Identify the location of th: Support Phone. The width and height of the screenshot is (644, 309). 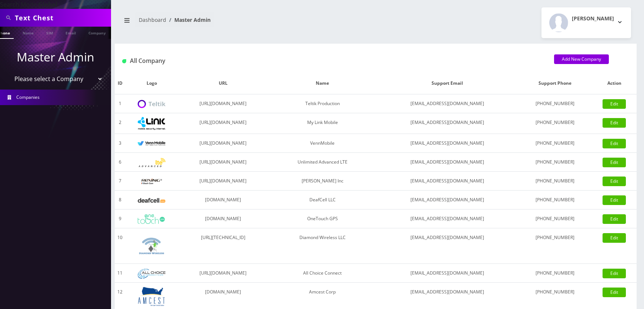
(555, 83).